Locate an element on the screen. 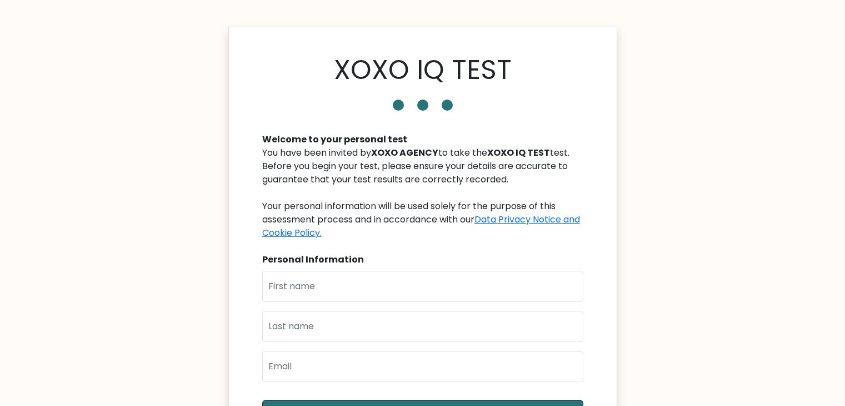 This screenshot has height=406, width=845. div: You have been invited by to take the test. Before you begin your test, please ensure your details... is located at coordinates (423, 193).